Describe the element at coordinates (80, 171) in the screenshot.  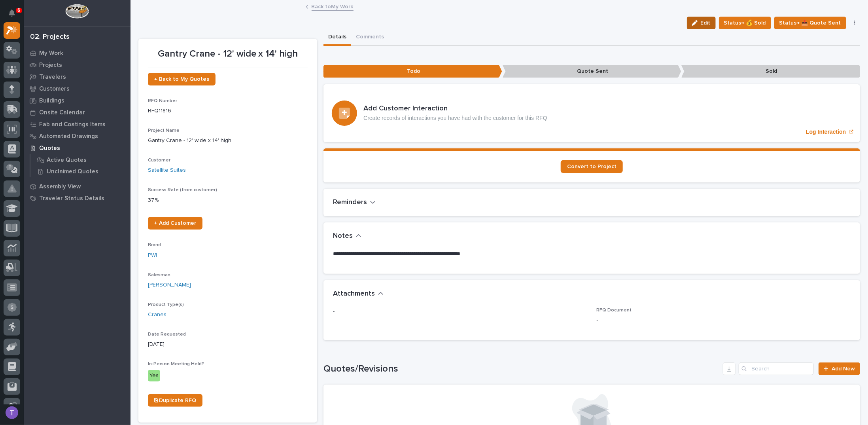
I see `a: Unclaimed Quotes` at that location.